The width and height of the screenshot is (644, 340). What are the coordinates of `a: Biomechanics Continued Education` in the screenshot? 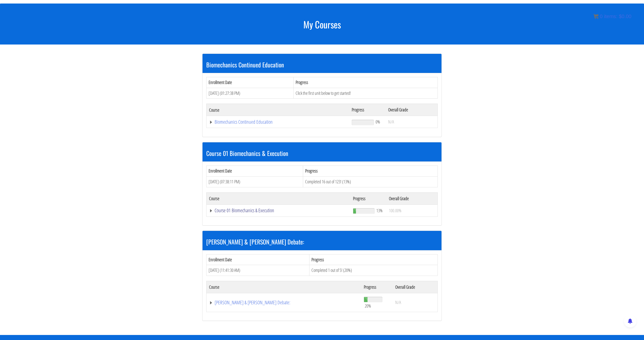 It's located at (278, 122).